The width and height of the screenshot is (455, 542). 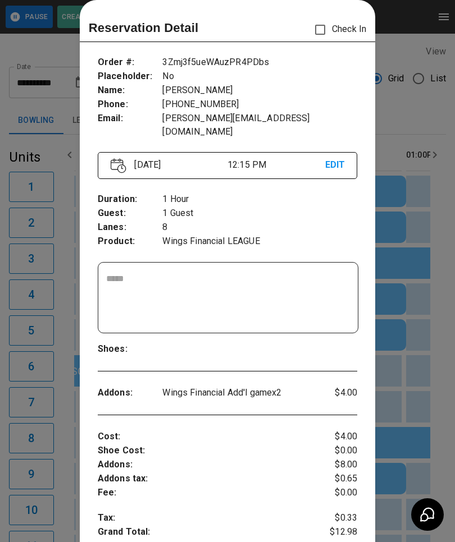 What do you see at coordinates (335, 534) in the screenshot?
I see `p: $12.98` at bounding box center [335, 534].